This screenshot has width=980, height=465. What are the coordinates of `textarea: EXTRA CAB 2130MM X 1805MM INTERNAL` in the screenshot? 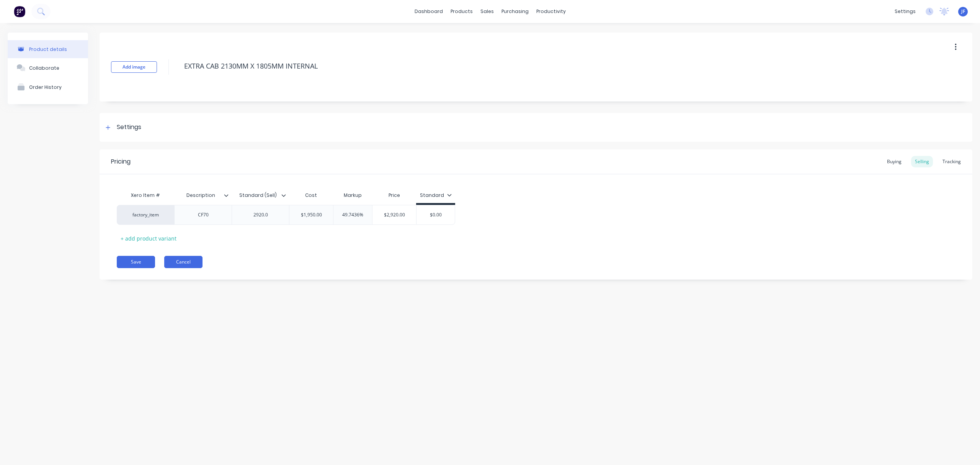 It's located at (520, 66).